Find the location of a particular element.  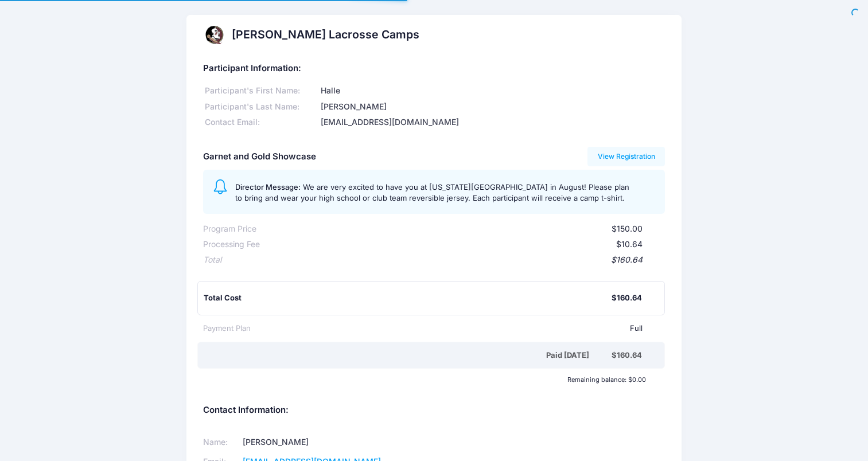

span: $150.00 is located at coordinates (627, 228).